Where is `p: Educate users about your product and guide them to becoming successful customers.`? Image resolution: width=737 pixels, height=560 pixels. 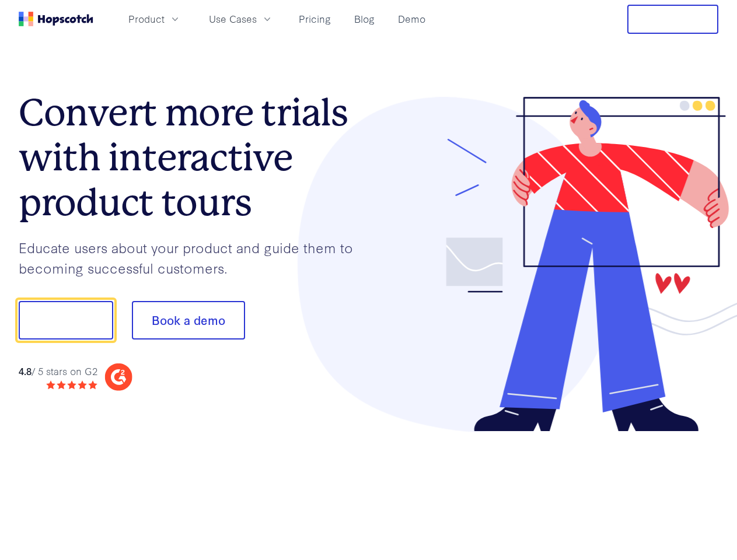 p: Educate users about your product and guide them to becoming successful customers. is located at coordinates (194, 257).